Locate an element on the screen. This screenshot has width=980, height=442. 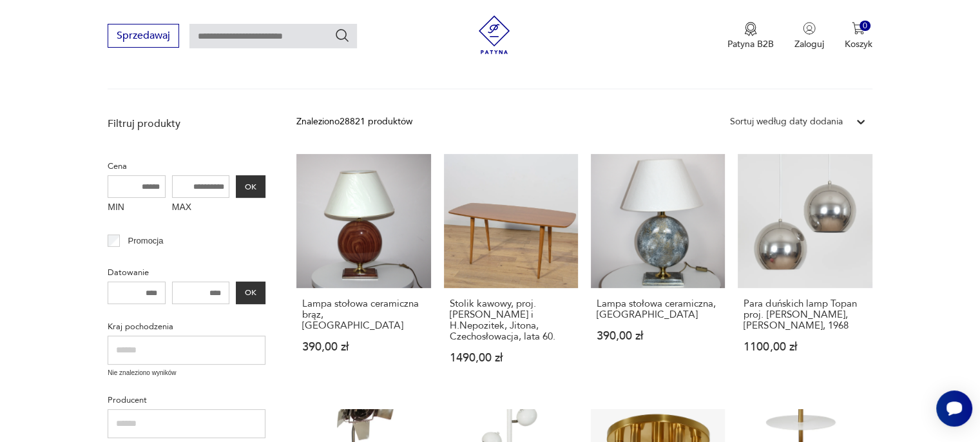
p: 1100,00 zł is located at coordinates (805, 346).